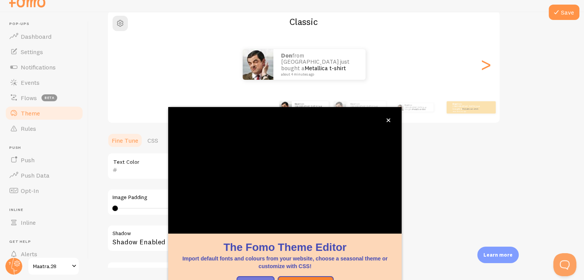 This screenshot has height=280, width=584. What do you see at coordinates (30, 113) in the screenshot?
I see `span: Theme` at bounding box center [30, 113].